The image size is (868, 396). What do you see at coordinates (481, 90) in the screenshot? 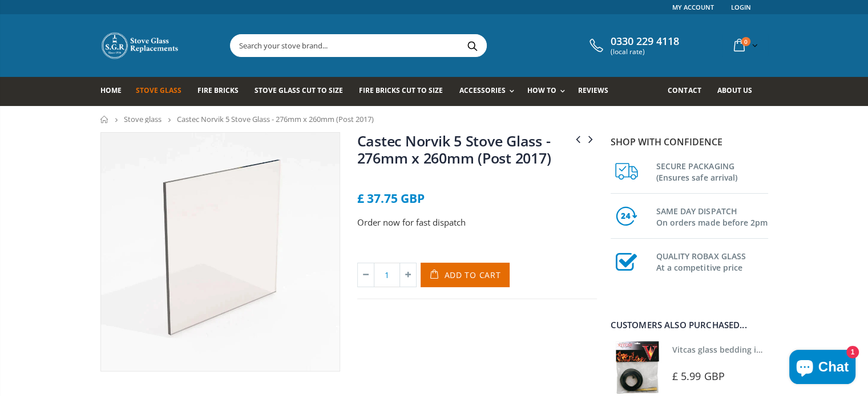
I see `span: Accessories` at bounding box center [481, 90].